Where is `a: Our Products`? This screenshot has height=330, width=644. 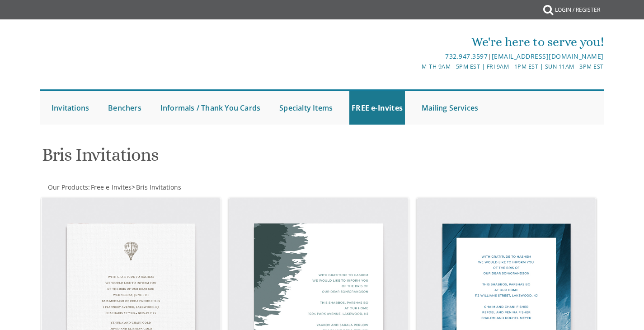
a: Our Products is located at coordinates (67, 187).